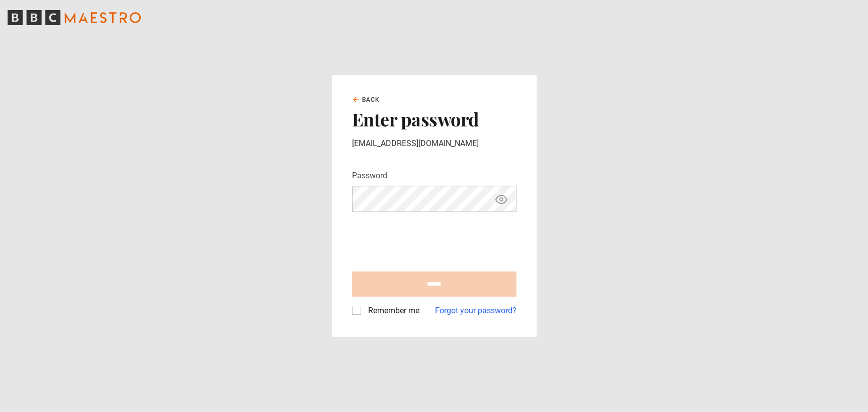 The image size is (868, 412). I want to click on span: Back, so click(371, 99).